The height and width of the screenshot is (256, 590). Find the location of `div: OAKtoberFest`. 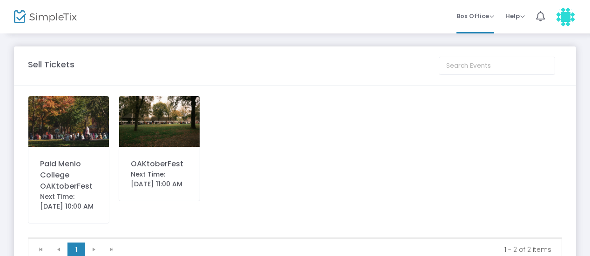

div: OAKtoberFest is located at coordinates (159, 164).